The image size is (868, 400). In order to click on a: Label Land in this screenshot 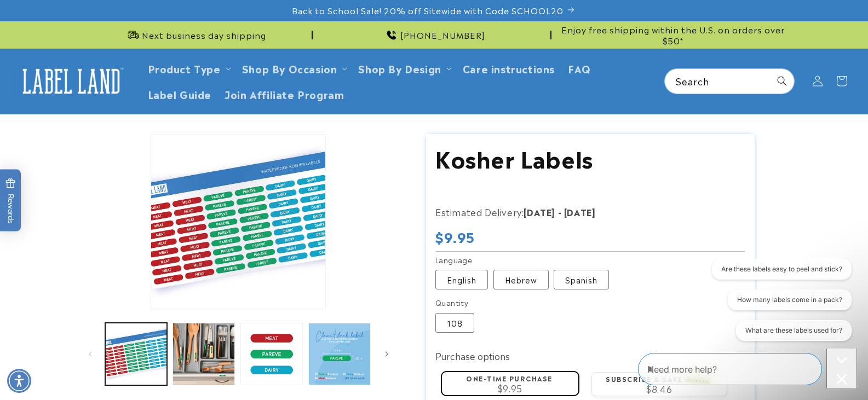, I will do `click(71, 81)`.